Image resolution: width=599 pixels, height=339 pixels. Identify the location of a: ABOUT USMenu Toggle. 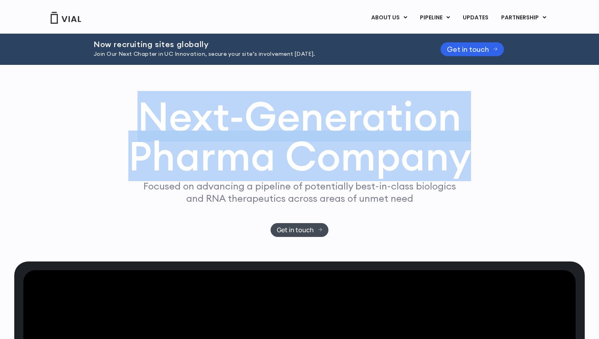
(389, 18).